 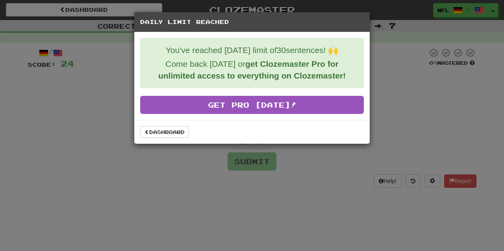 What do you see at coordinates (164, 132) in the screenshot?
I see `a: Dashboard` at bounding box center [164, 132].